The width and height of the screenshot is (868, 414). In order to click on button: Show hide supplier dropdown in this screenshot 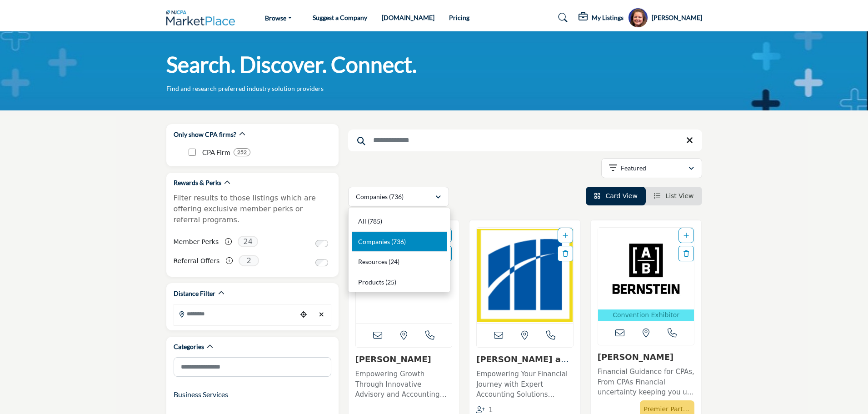, I will do `click(638, 18)`.